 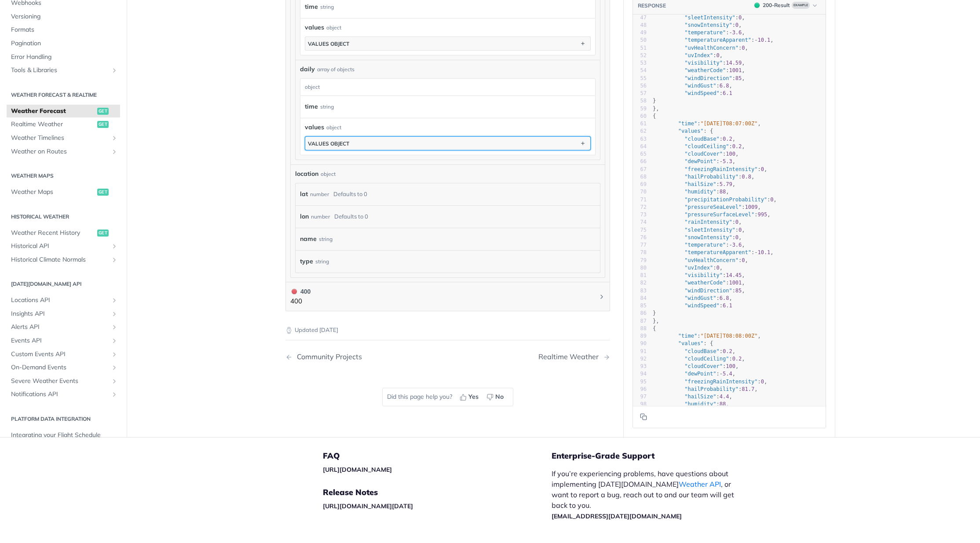 What do you see at coordinates (703, 63) in the screenshot?
I see `span: "visibility"` at bounding box center [703, 63].